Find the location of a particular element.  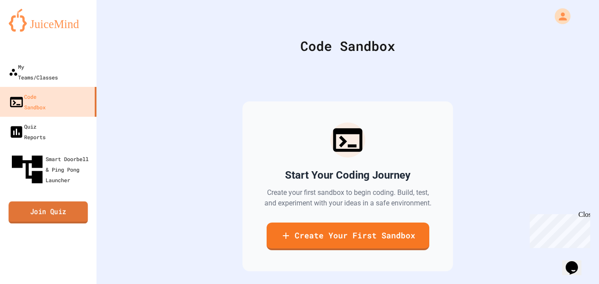

div: My Account is located at coordinates (559, 16).